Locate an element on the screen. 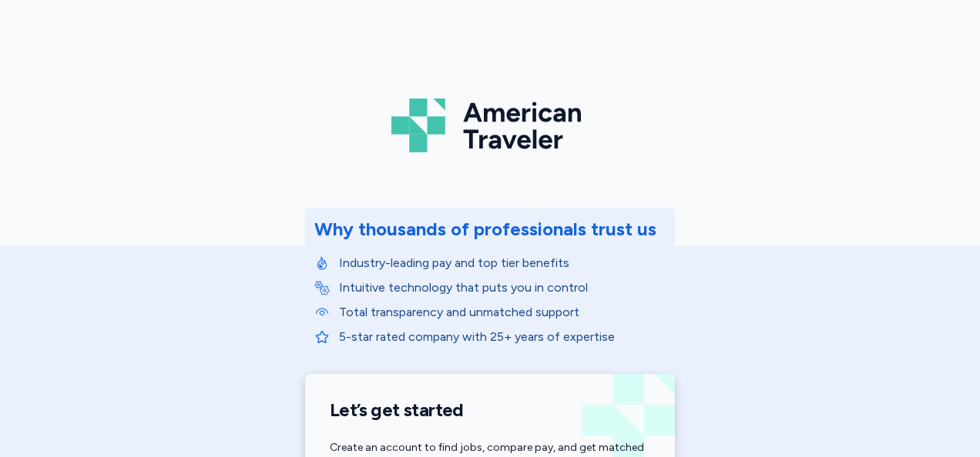 The height and width of the screenshot is (457, 980). p: Industry-leading pay and top tier benefits is located at coordinates (502, 263).